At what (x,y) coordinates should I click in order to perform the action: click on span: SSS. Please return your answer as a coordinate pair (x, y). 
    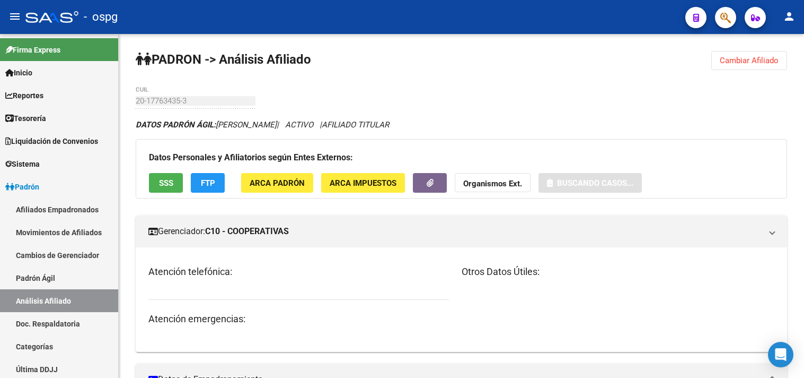
    Looking at the image, I should click on (166, 183).